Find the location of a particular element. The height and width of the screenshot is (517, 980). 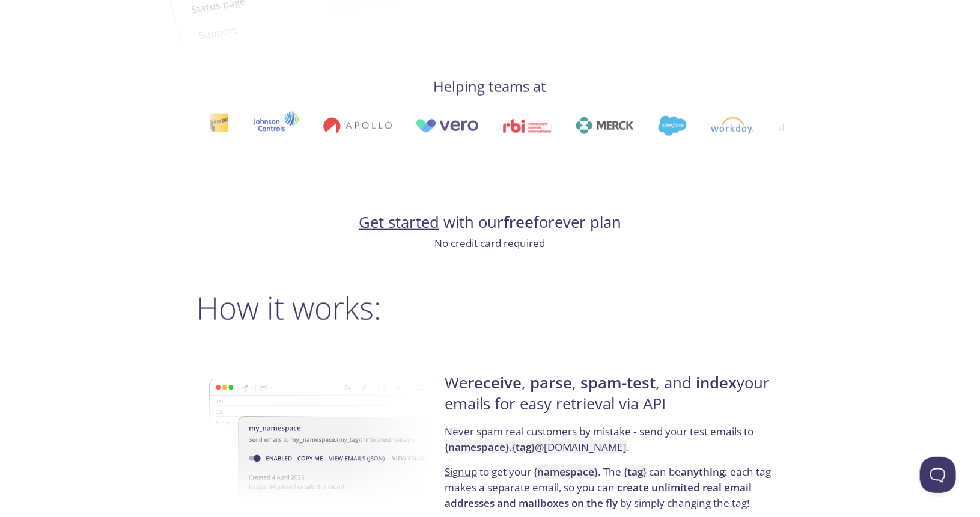

a: Get started is located at coordinates (399, 222).